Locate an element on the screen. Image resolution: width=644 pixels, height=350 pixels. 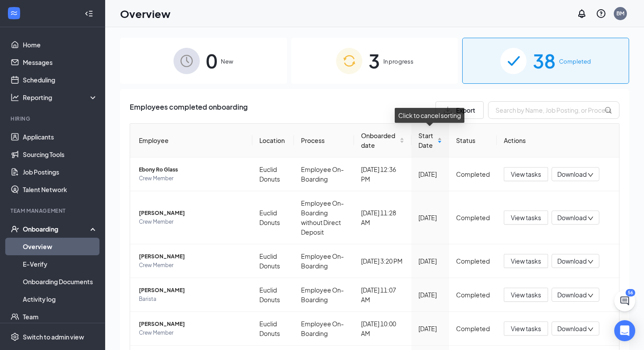
button: ChatActive is located at coordinates (625, 301).